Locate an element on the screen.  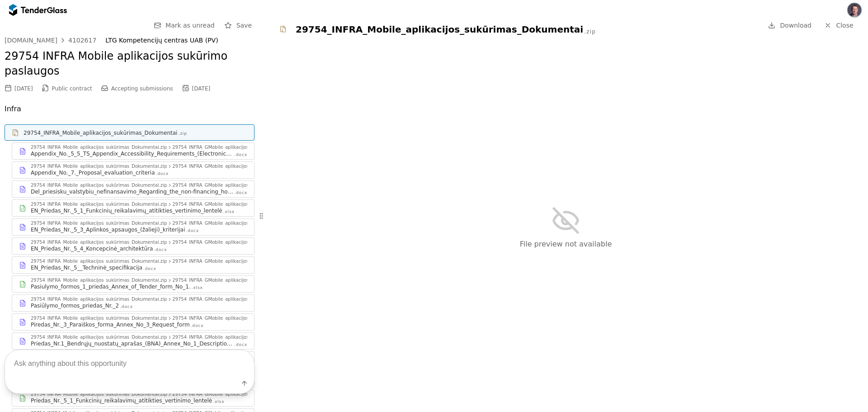
span: Mark as unread is located at coordinates (190, 25).